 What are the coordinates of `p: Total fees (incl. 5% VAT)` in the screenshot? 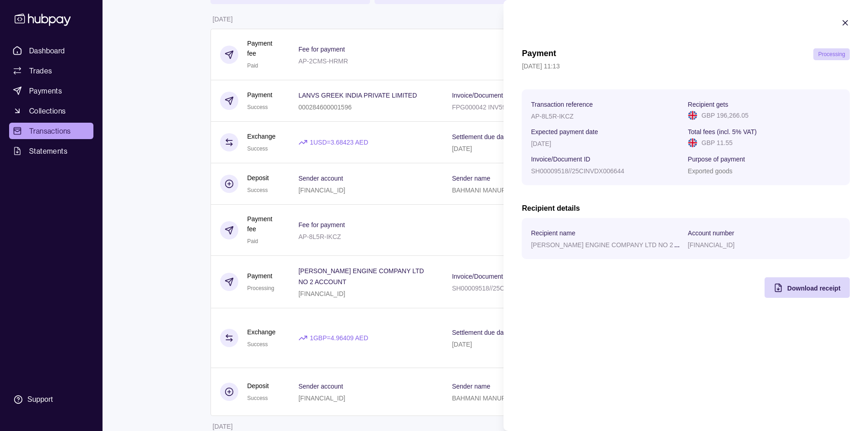 It's located at (722, 132).